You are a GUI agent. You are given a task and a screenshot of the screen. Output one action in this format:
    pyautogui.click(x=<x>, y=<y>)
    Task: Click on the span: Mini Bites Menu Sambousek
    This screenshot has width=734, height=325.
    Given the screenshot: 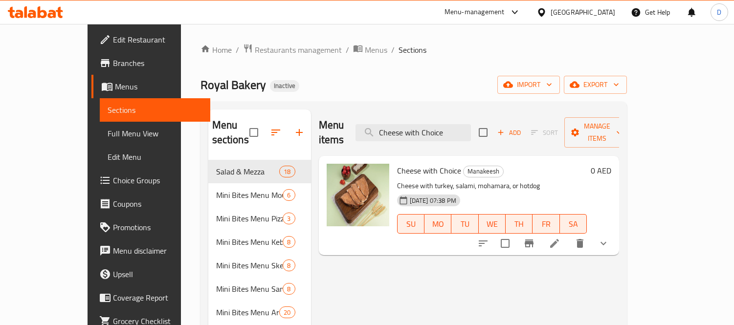 What is the action you would take?
    pyautogui.click(x=250, y=289)
    